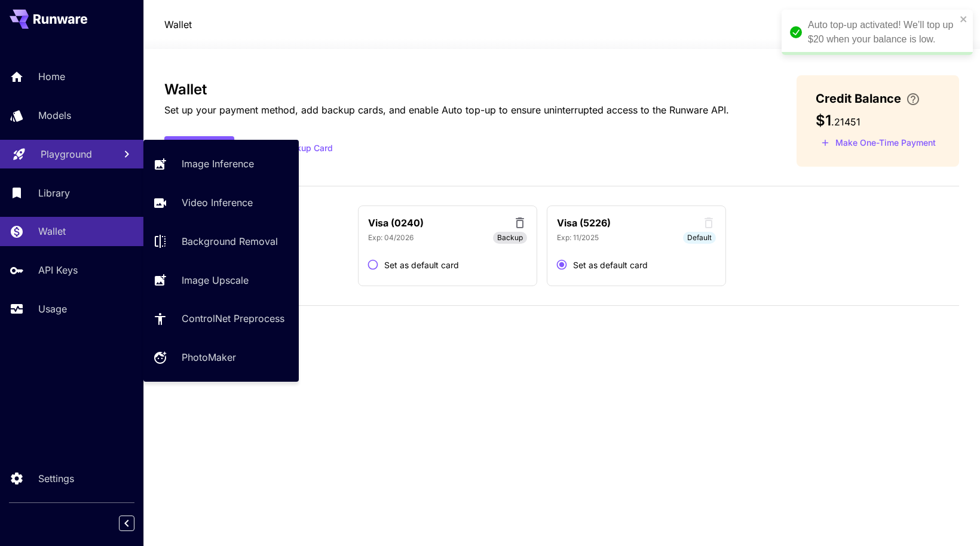  What do you see at coordinates (447, 89) in the screenshot?
I see `h3: Wallet` at bounding box center [447, 89].